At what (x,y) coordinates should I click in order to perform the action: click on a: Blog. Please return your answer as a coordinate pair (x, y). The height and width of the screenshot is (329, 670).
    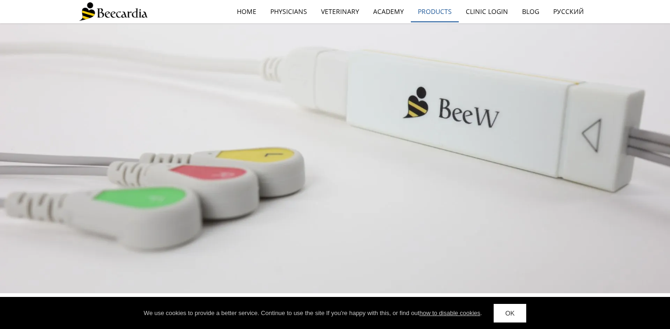
    Looking at the image, I should click on (530, 12).